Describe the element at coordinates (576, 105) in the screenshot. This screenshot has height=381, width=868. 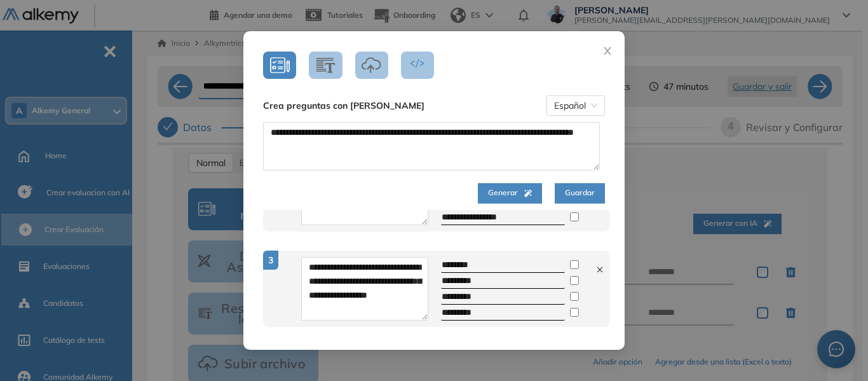
I see `span: Español` at that location.